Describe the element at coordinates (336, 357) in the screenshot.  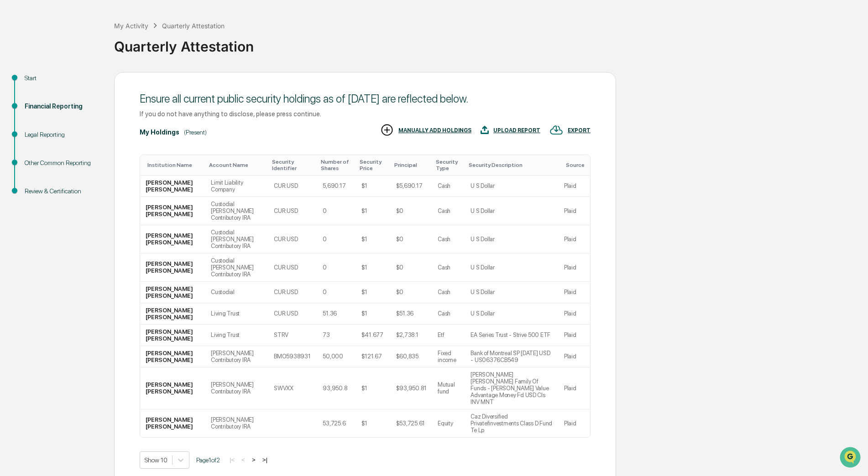
I see `td: 50,000` at that location.